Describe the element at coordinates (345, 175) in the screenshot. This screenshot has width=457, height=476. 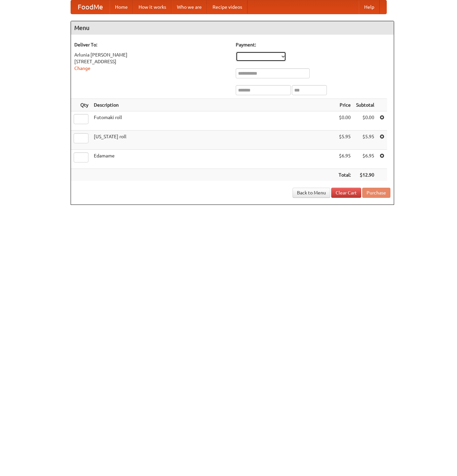
I see `th: Total:` at that location.